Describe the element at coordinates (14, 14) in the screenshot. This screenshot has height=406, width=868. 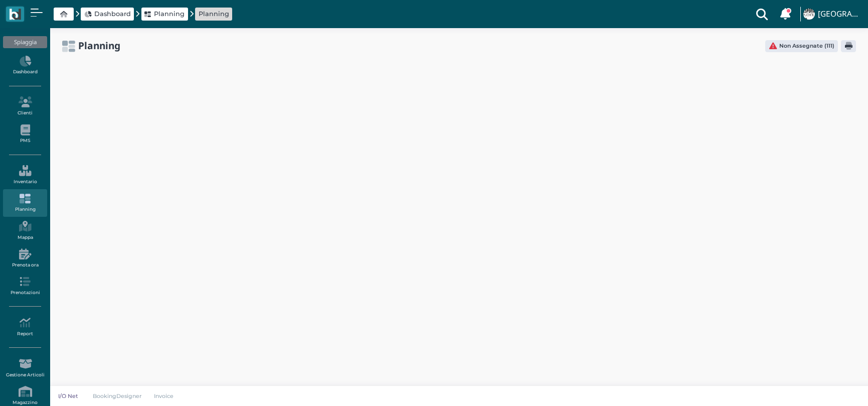
I see `img: logo` at that location.